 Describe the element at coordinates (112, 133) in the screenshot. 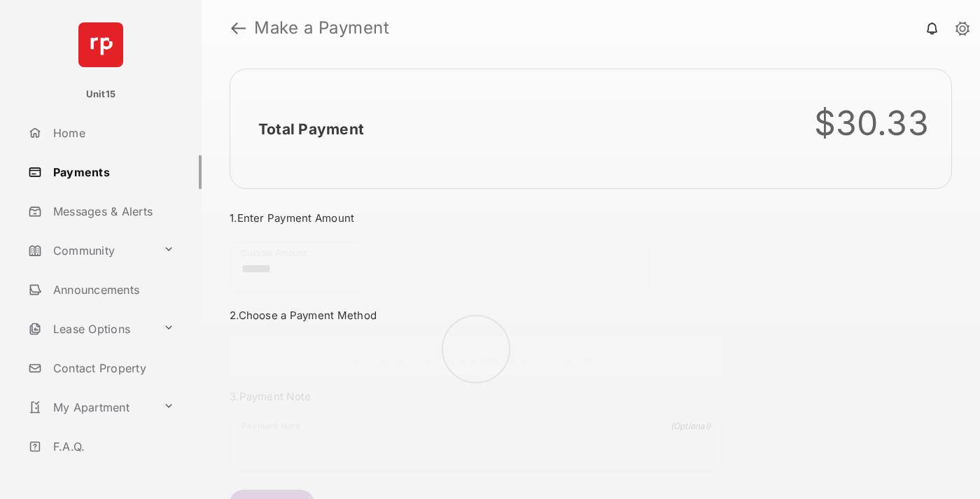

I see `a: Home` at that location.